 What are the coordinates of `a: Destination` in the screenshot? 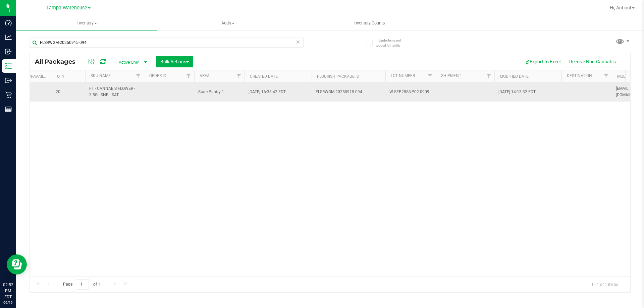 It's located at (579, 76).